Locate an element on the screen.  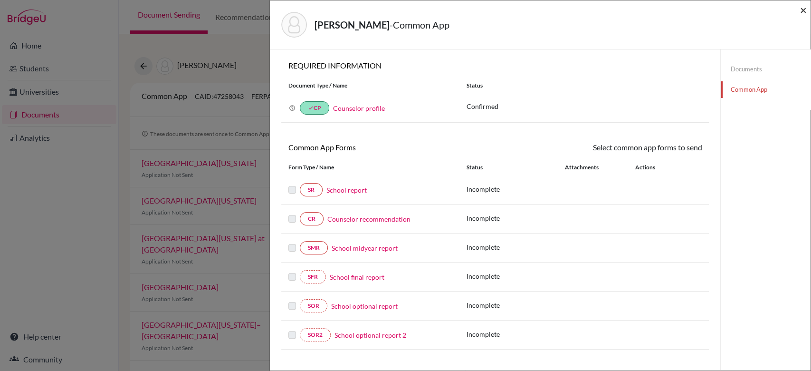
i: done is located at coordinates (311, 108).